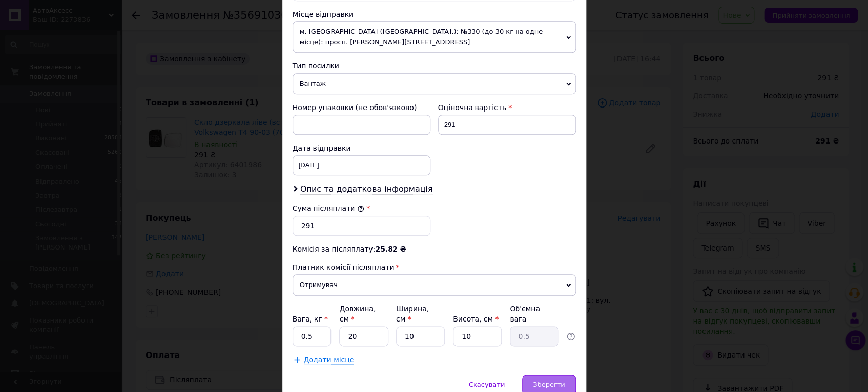  What do you see at coordinates (329, 360) in the screenshot?
I see `span: Додати місце` at bounding box center [329, 360].